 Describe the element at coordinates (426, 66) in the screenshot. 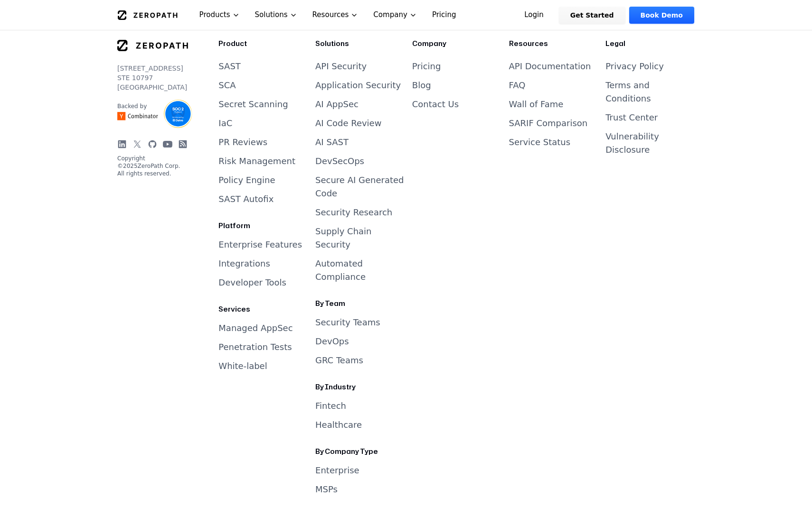

I see `a: Pricing` at that location.